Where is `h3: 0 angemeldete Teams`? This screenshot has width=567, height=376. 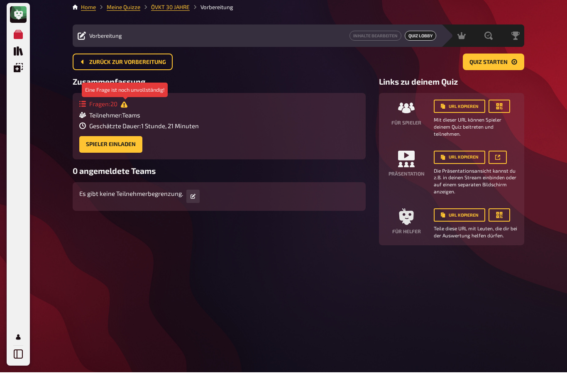 h3: 0 angemeldete Teams is located at coordinates (219, 174).